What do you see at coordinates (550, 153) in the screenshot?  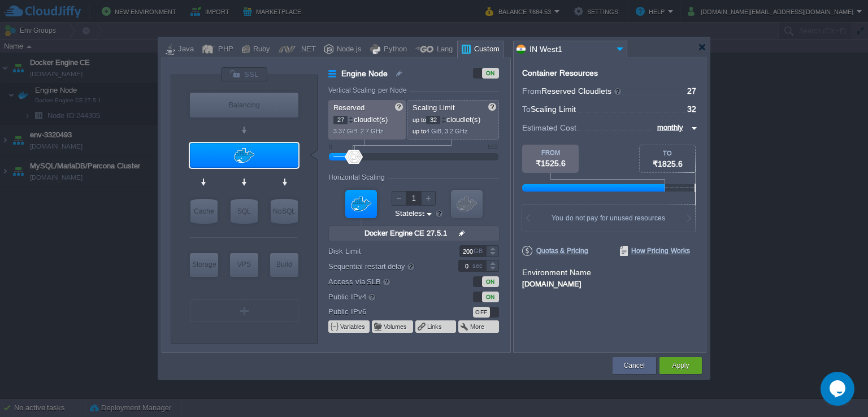 I see `div: FROM` at bounding box center [550, 153].